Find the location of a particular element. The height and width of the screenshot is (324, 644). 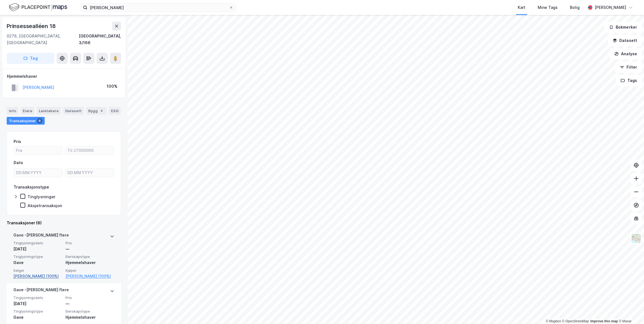

div: Kontrollprogram for chat is located at coordinates (630, 311).